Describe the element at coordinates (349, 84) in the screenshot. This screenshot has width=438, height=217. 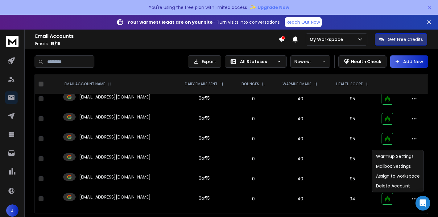
I see `p: HEALTH SCORE` at that location.